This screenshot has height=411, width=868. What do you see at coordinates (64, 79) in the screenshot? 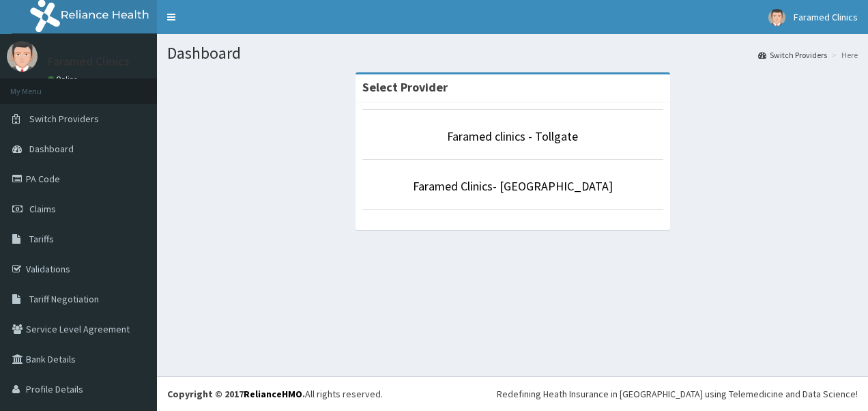
I see `a: Online` at bounding box center [64, 79].